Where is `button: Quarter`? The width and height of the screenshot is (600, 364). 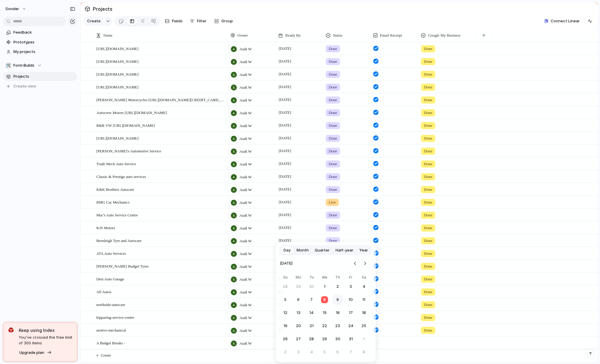
button: Quarter is located at coordinates (322, 250).